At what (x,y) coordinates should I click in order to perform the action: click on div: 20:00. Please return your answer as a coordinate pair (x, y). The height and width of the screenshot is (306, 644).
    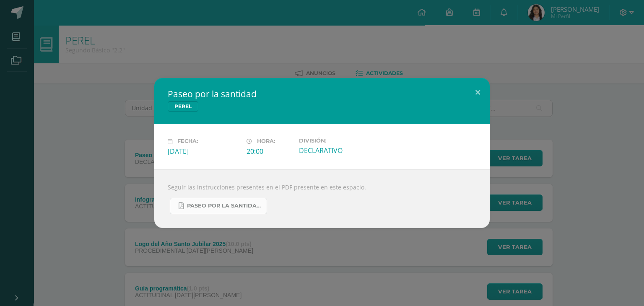
    Looking at the image, I should click on (269, 152).